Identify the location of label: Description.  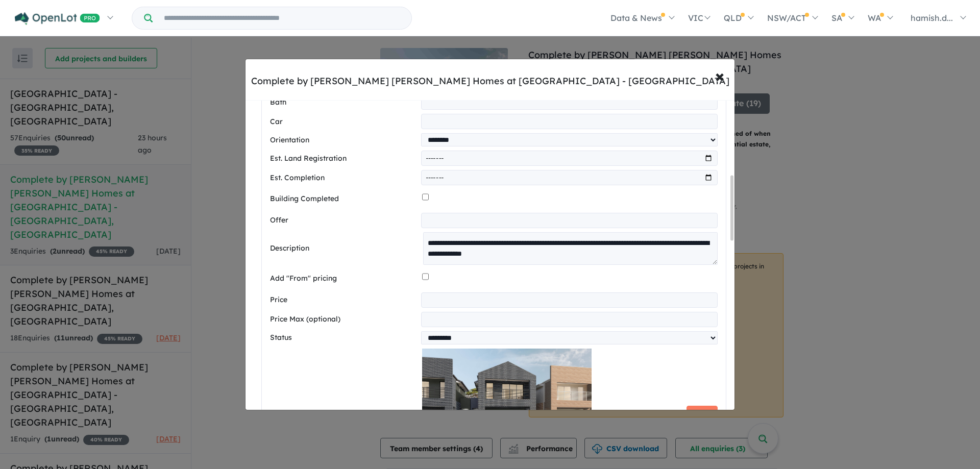
(344, 248).